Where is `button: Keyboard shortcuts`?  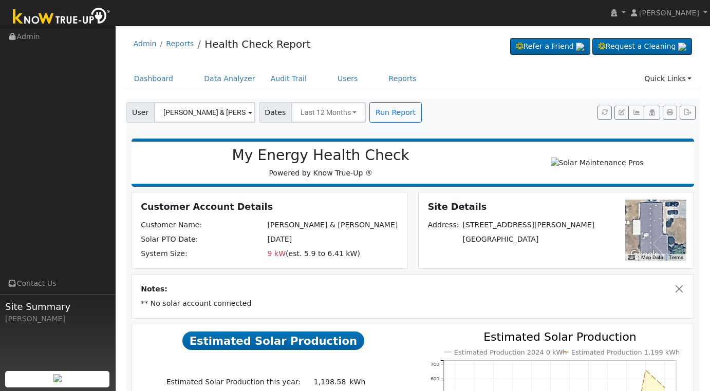
button: Keyboard shortcuts is located at coordinates (631, 258).